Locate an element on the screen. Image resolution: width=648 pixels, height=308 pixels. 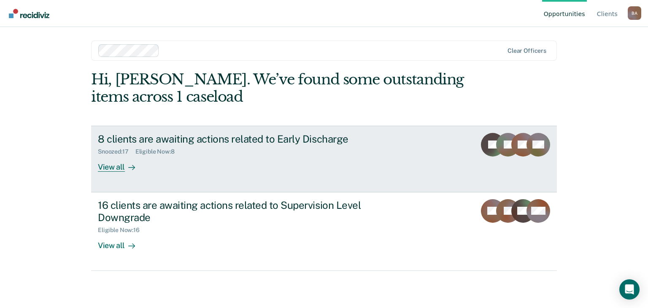
div: Clear officers is located at coordinates (527, 51).